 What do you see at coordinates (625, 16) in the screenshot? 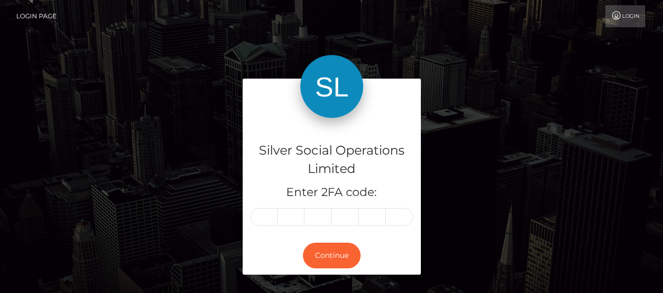
I see `a: Login` at bounding box center [625, 16].